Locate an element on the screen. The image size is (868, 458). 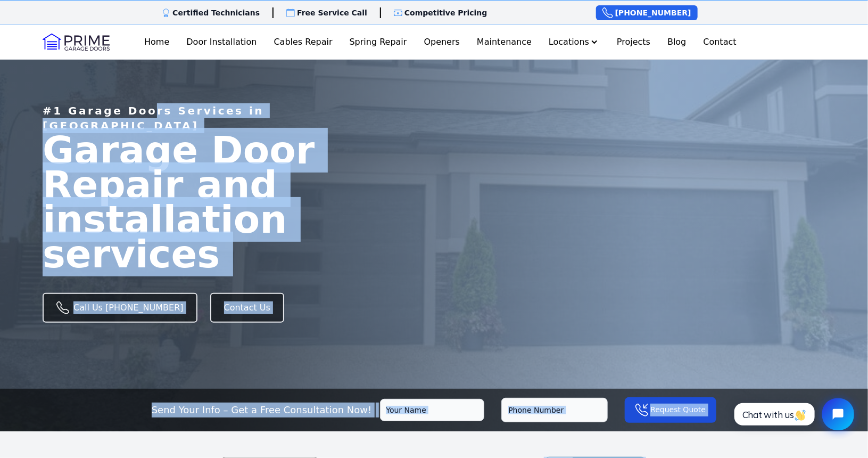
a: Projects is located at coordinates (634, 42).